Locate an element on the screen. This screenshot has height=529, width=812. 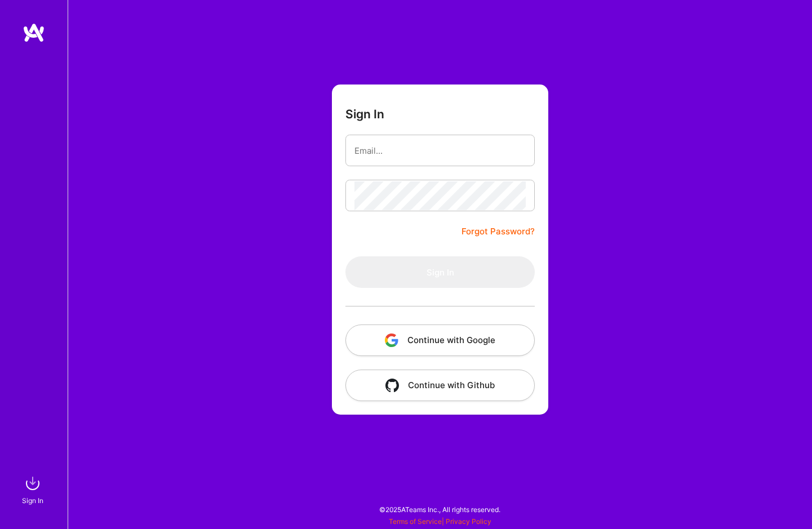
button: Sign In is located at coordinates (440, 272).